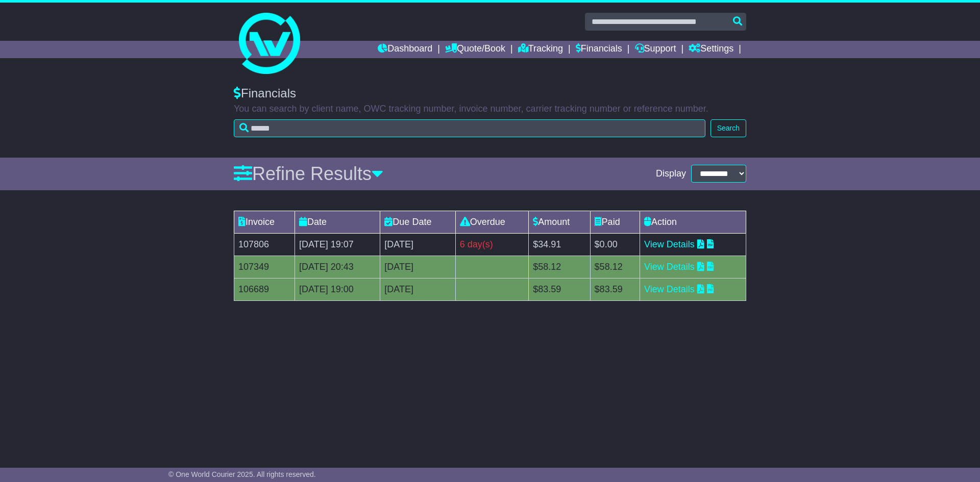  Describe the element at coordinates (475, 50) in the screenshot. I see `a: Quote/Book` at that location.